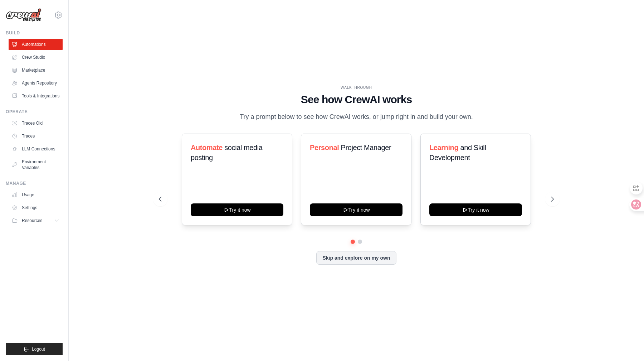  I want to click on p: Try a prompt below to see how CrewAI works, or jump right in and build your own., so click(356, 117).